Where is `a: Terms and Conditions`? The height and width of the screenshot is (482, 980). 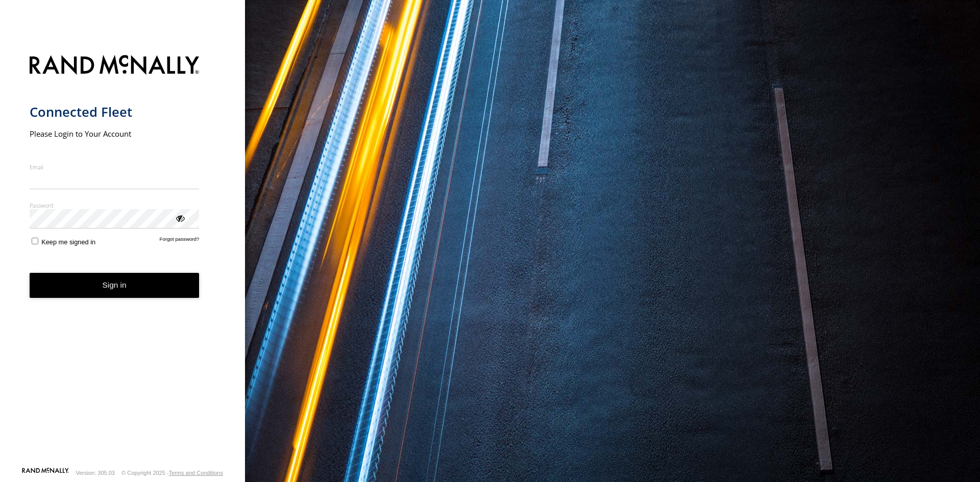
a: Terms and Conditions is located at coordinates (196, 473).